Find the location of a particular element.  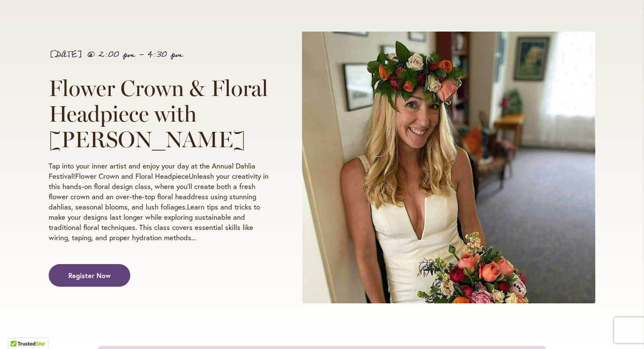

a: Register Now is located at coordinates (89, 275).